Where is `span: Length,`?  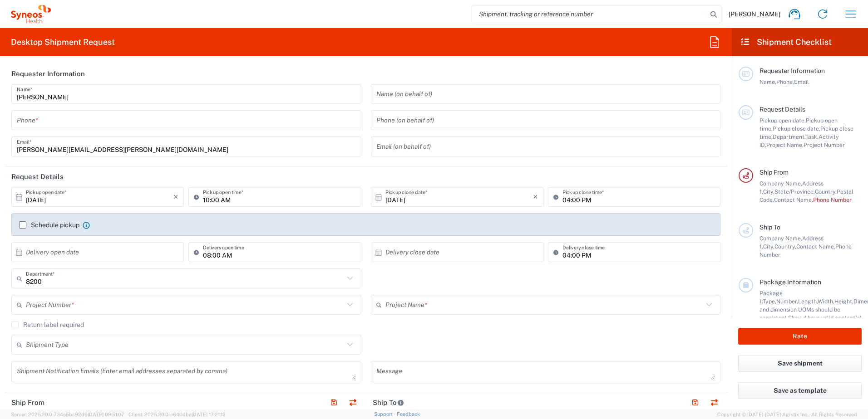
span: Length, is located at coordinates (808, 302).